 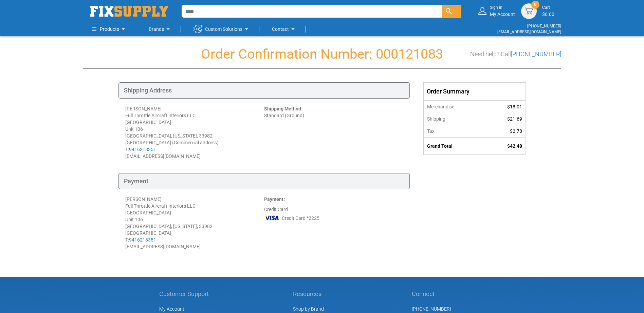 I want to click on div: My Account, so click(x=502, y=11).